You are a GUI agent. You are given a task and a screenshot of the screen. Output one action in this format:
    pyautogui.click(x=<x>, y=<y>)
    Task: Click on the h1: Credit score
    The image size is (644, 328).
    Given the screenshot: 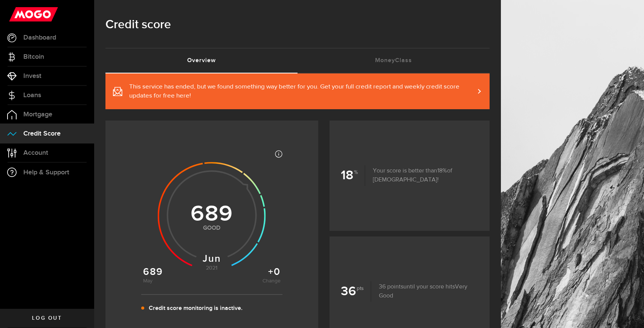 What is the action you would take?
    pyautogui.click(x=298, y=25)
    